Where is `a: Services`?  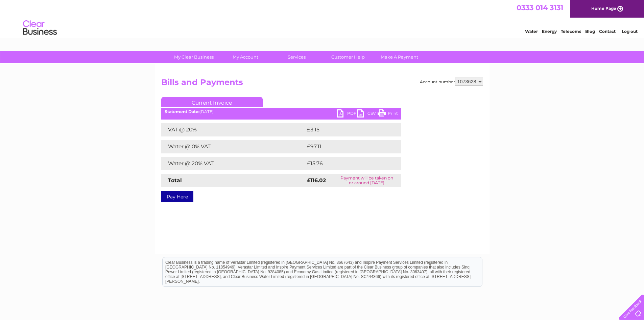
a: Services is located at coordinates (296, 57).